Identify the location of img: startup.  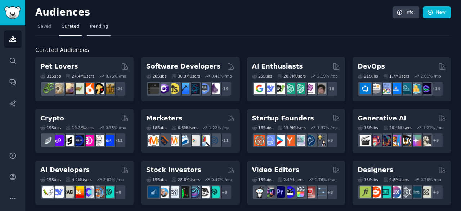
(280, 140).